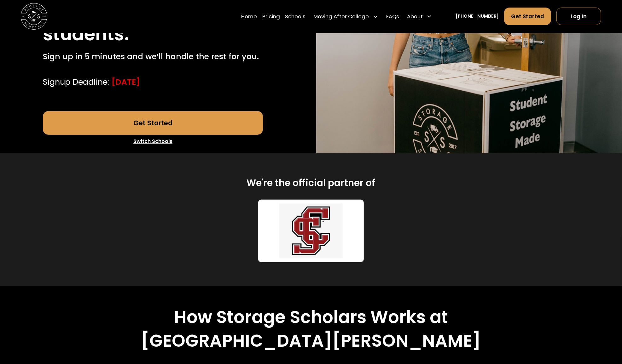 This screenshot has height=364, width=622. Describe the element at coordinates (311, 317) in the screenshot. I see `h2: How Storage Scholars Works at` at that location.